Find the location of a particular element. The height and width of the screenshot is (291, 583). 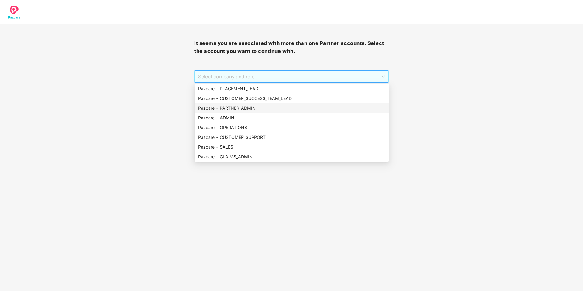

div: Pazcare - SALES is located at coordinates (292, 147).